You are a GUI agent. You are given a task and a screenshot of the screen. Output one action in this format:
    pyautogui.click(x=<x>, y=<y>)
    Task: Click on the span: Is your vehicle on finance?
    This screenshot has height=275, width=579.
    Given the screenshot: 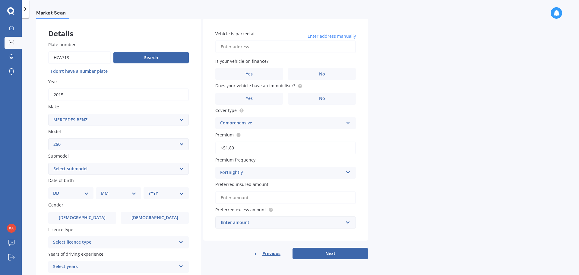 What is the action you would take?
    pyautogui.click(x=242, y=61)
    